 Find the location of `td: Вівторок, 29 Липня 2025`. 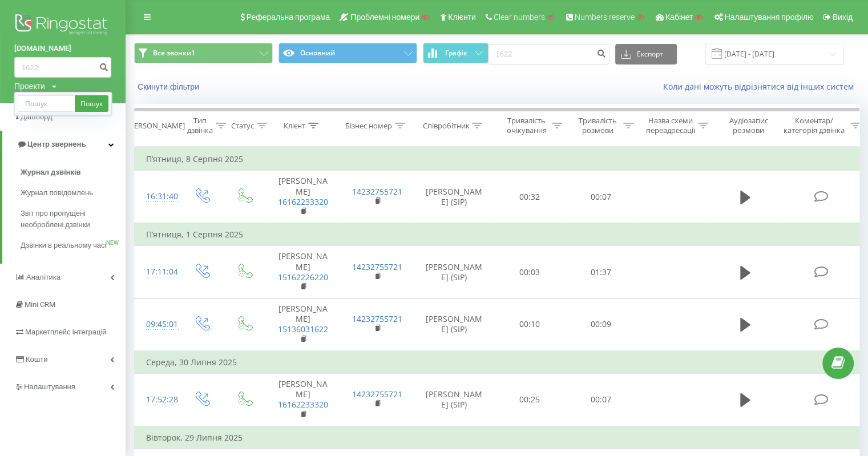

td: Вівторок, 29 Липня 2025 is located at coordinates (500, 438).